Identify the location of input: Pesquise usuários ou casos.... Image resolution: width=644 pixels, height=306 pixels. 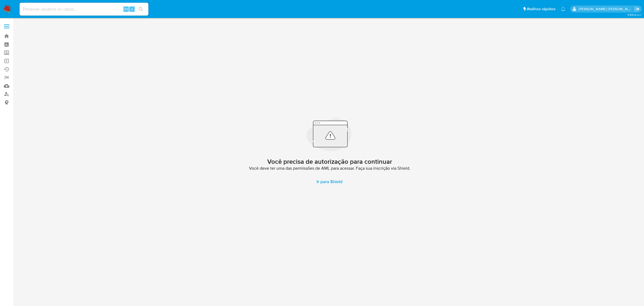
(84, 9).